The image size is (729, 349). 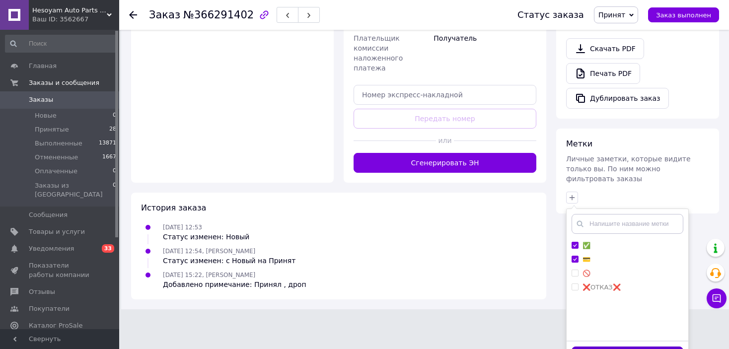 What do you see at coordinates (133, 15) in the screenshot?
I see `div: Вернуться назад` at bounding box center [133, 15].